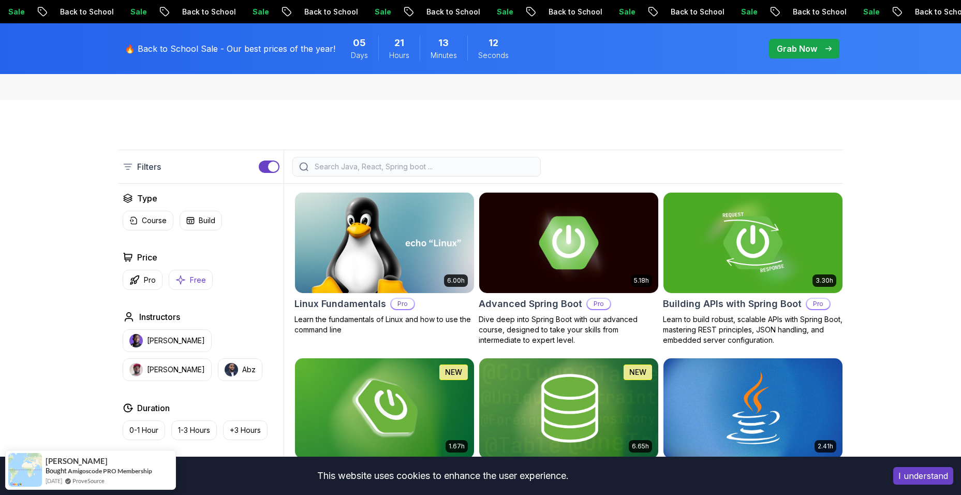  I want to click on a: ProveSource, so click(88, 480).